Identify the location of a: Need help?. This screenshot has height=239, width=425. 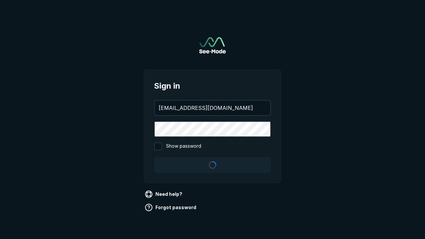
(164, 194).